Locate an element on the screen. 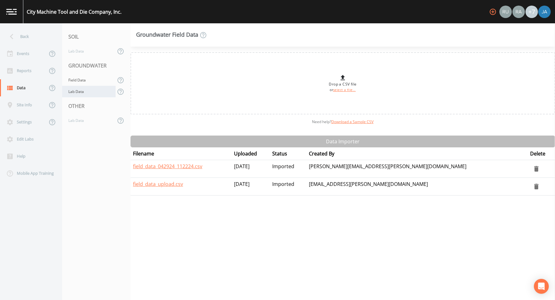 Image resolution: width=555 pixels, height=300 pixels. div: GROUNDWATER is located at coordinates (96, 66).